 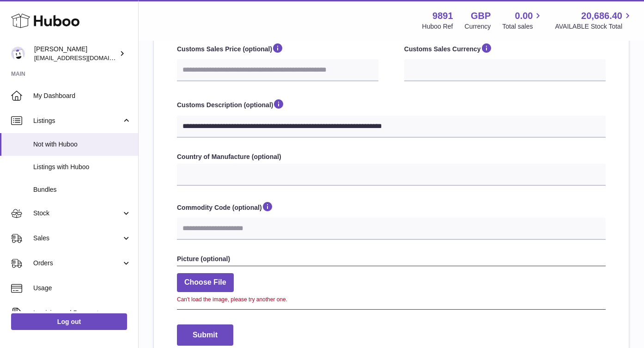 What do you see at coordinates (82, 144) in the screenshot?
I see `span: Not with Huboo` at bounding box center [82, 144].